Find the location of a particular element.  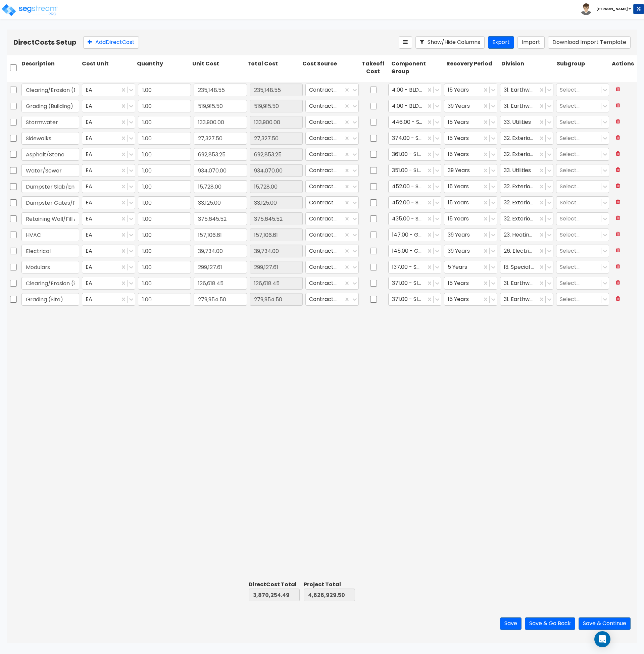

img: avatar.png is located at coordinates (586, 9).